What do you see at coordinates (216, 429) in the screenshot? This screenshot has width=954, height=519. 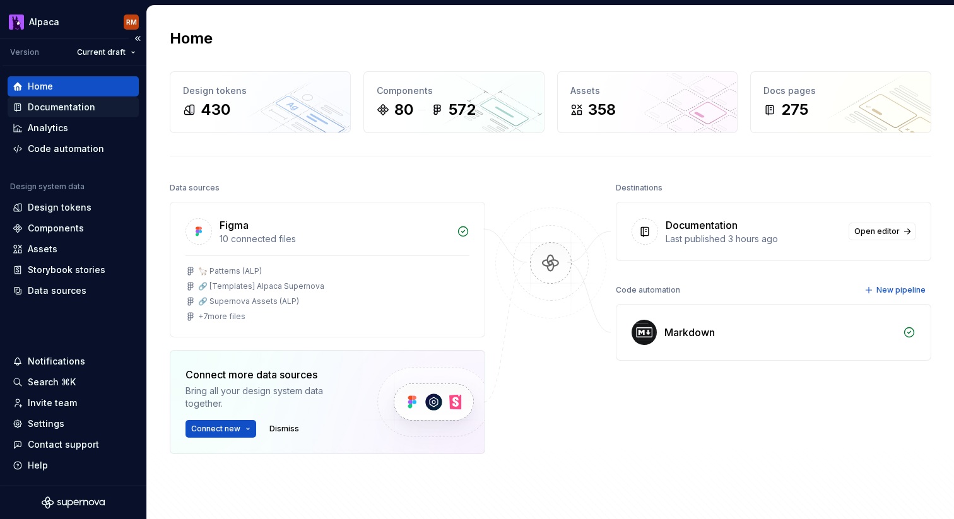 I see `span: Connect new` at bounding box center [216, 429].